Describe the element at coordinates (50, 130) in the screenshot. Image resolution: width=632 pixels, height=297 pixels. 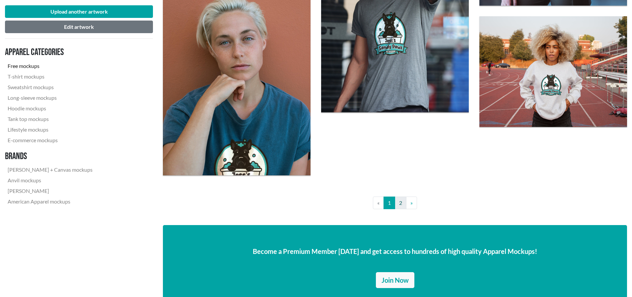
I see `a: Lifestyle mockups` at that location.